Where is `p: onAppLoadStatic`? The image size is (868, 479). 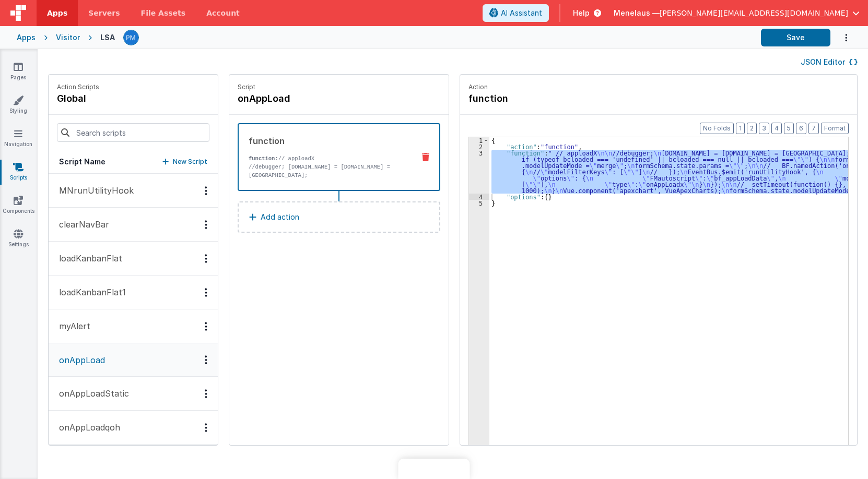 p: onAppLoadStatic is located at coordinates (91, 393).